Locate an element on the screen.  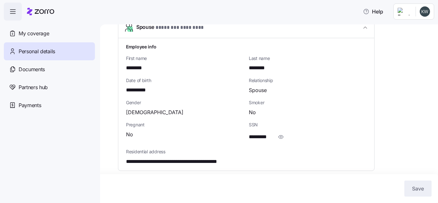
span: Relationship is located at coordinates (307, 80).